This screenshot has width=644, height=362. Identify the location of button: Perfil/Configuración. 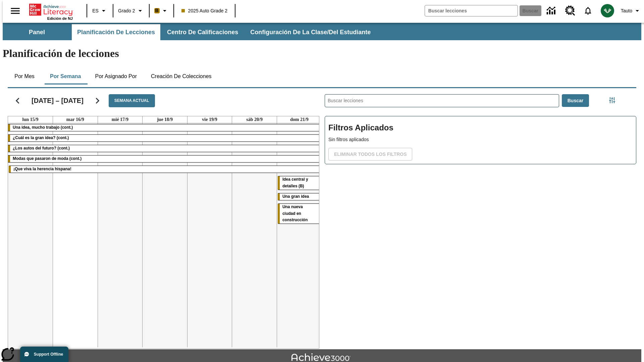
(631, 11).